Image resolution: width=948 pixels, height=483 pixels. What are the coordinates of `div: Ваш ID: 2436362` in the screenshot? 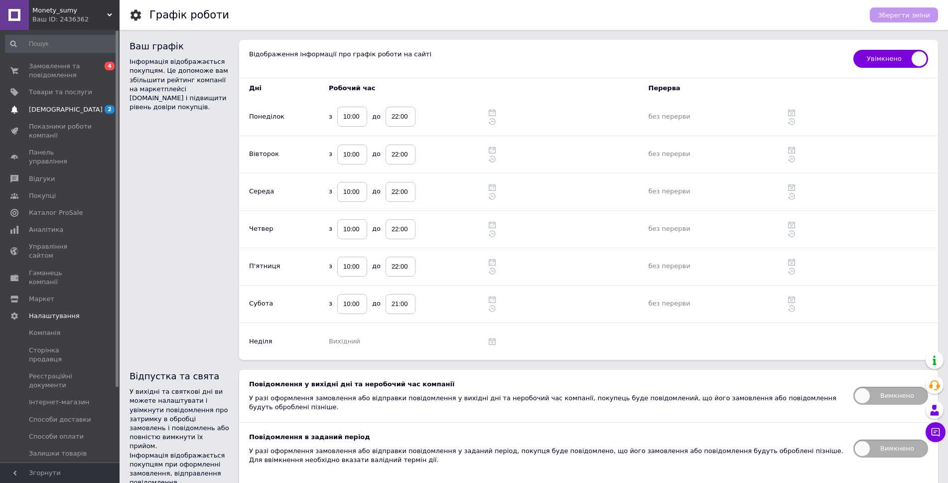 It's located at (76, 19).